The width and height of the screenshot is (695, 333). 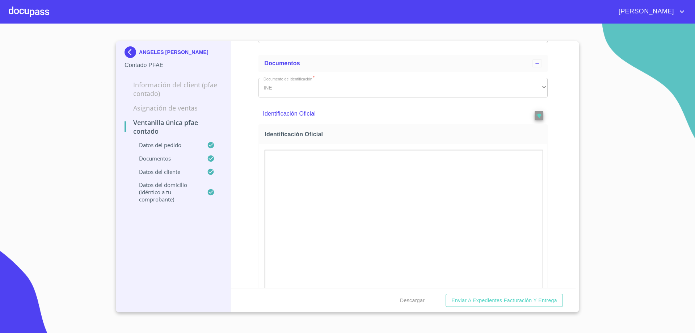 I want to click on span: Documentos, so click(x=282, y=63).